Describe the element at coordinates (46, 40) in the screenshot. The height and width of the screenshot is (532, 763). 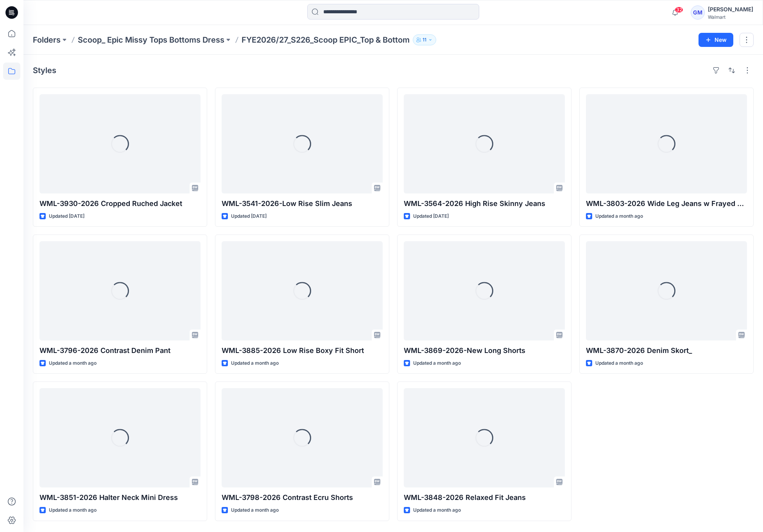
I see `a: Folders` at that location.